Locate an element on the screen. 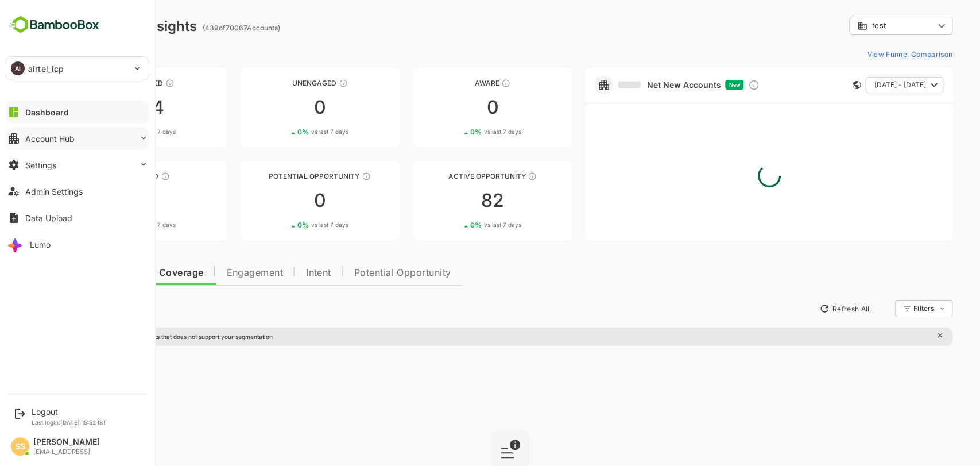 Image resolution: width=980 pixels, height=466 pixels. div: Dashboard is located at coordinates (47, 112).